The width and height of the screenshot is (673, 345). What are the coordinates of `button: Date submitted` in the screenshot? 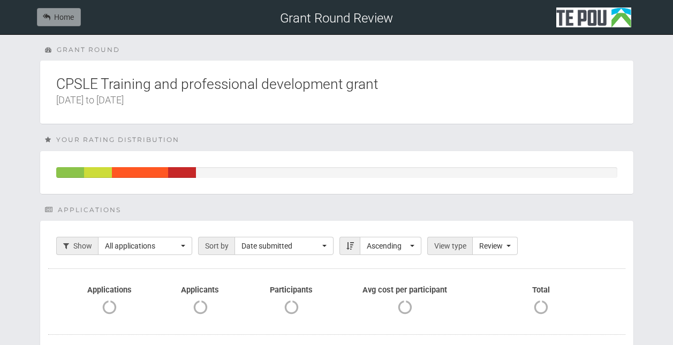 It's located at (284, 246).